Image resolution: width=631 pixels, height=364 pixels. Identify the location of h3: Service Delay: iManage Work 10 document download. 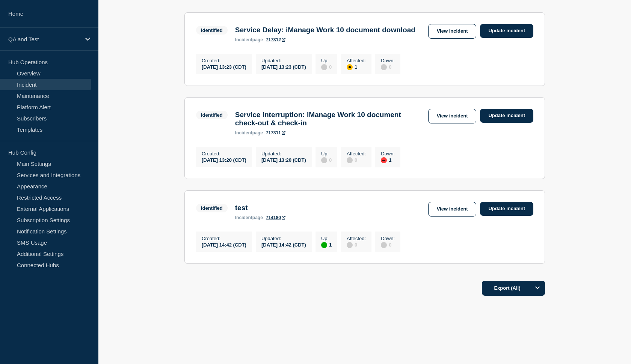
(325, 30).